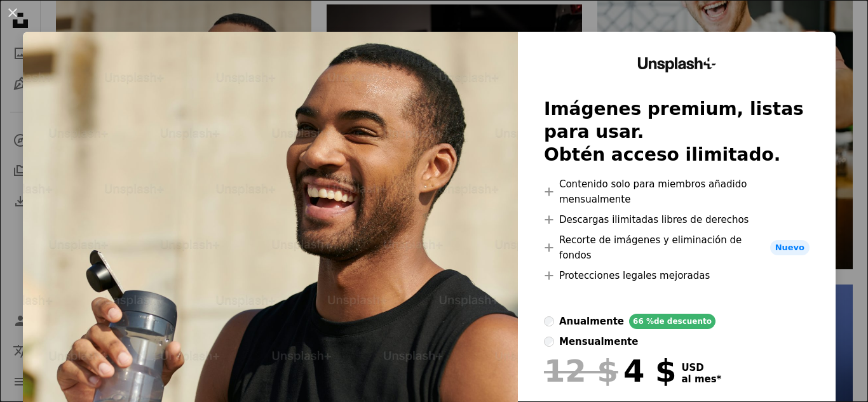 Image resolution: width=868 pixels, height=402 pixels. What do you see at coordinates (701, 368) in the screenshot?
I see `span: USD` at bounding box center [701, 368].